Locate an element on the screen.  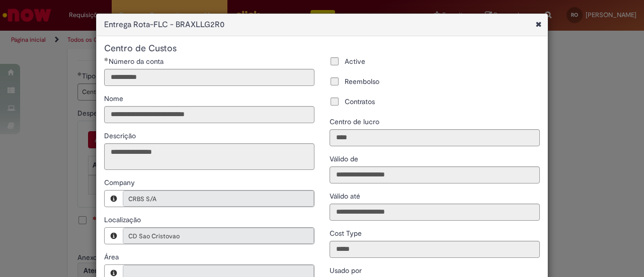
span: Somente leitura - Descrição is located at coordinates (120, 136).